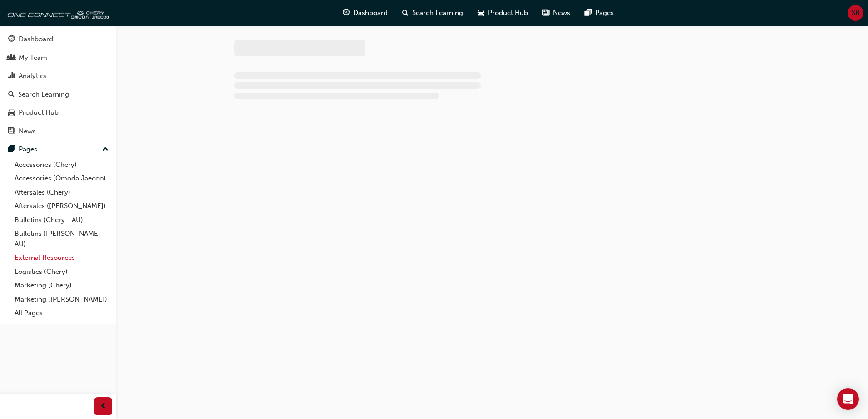 The height and width of the screenshot is (419, 868). What do you see at coordinates (508, 13) in the screenshot?
I see `span: Product Hub` at bounding box center [508, 13].